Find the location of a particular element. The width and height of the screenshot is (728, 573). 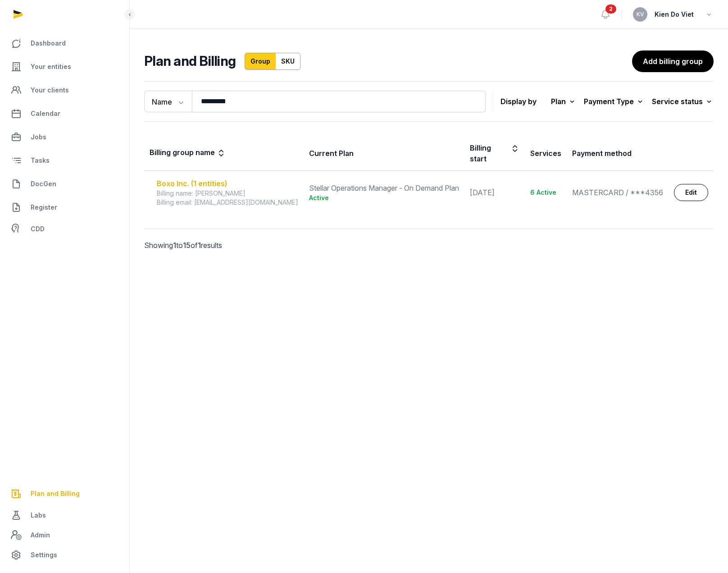

a: Group is located at coordinates (260, 62).